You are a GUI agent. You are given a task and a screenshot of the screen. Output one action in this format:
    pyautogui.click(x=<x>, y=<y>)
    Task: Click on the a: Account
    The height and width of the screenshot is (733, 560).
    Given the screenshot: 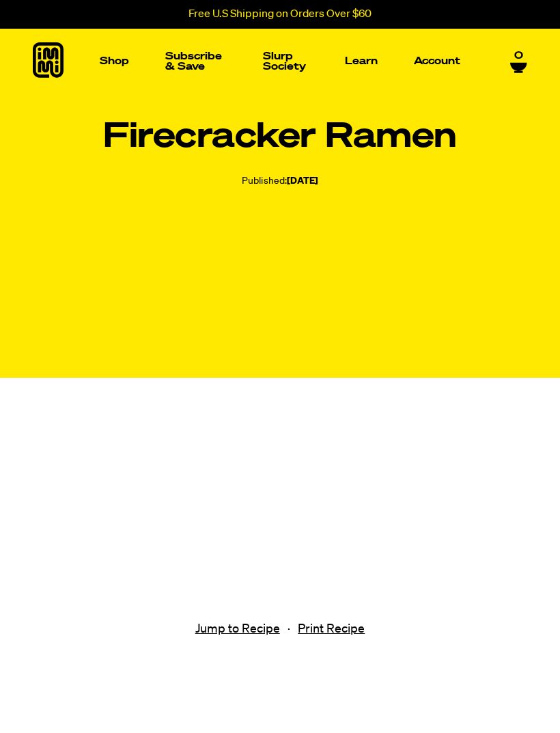 What is the action you would take?
    pyautogui.click(x=437, y=61)
    